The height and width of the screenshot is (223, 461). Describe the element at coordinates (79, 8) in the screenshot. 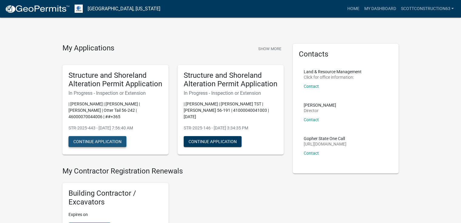

I see `img: Otter Tail County, Minnesota` at that location.